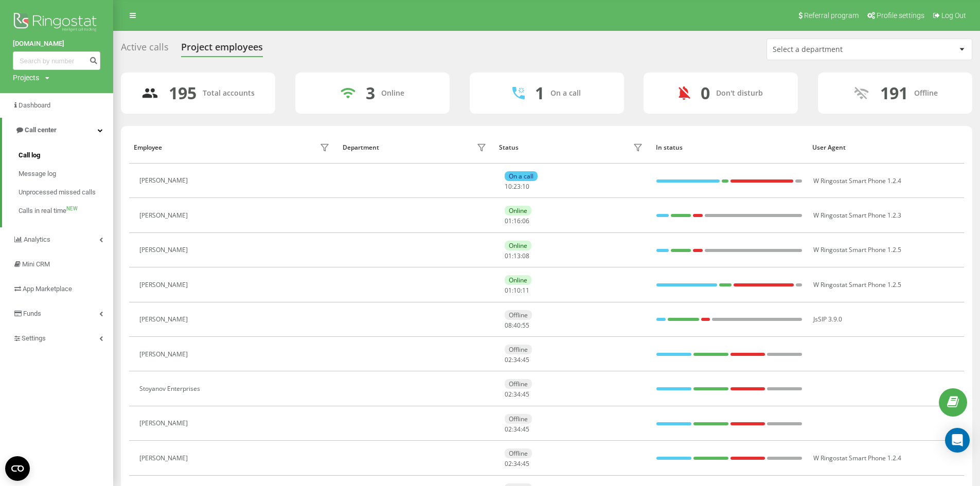  What do you see at coordinates (148, 148) in the screenshot?
I see `div: Employee` at bounding box center [148, 148].